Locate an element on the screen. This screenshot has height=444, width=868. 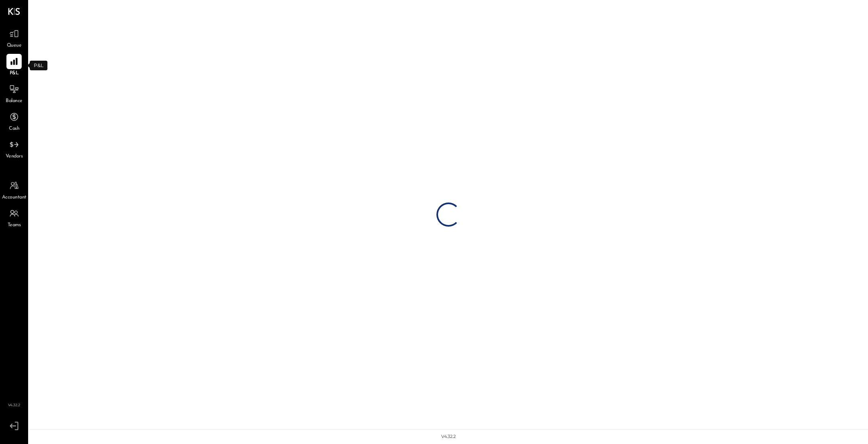
a: Vendors is located at coordinates (14, 149).